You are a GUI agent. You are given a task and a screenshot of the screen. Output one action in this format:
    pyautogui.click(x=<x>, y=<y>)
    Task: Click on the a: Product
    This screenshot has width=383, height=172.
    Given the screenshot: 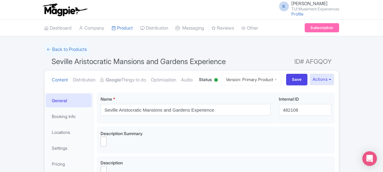 What is the action you would take?
    pyautogui.click(x=122, y=28)
    